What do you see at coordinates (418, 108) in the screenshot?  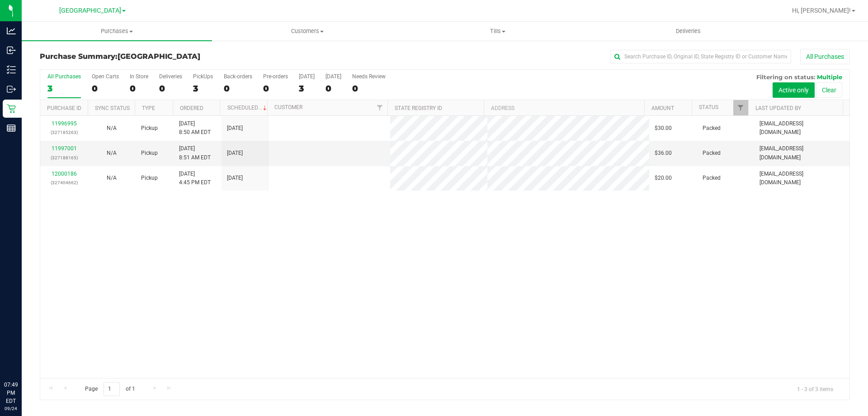 I see `a: State Registry ID` at bounding box center [418, 108].